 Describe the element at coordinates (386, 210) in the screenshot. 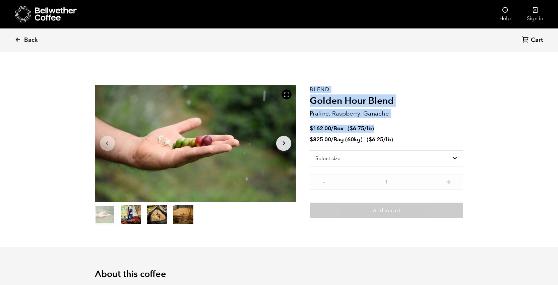

I see `button: Add to cart` at that location.